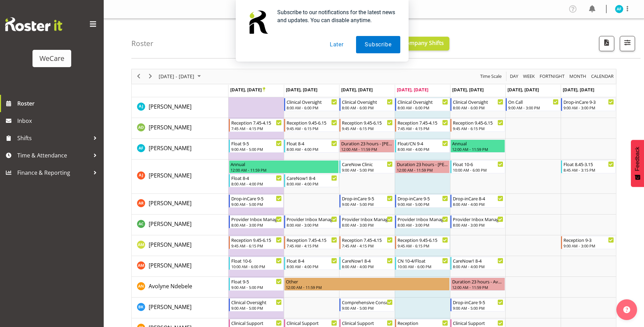 This screenshot has width=644, height=327. Describe the element at coordinates (589, 104) in the screenshot. I see `div: AJ Jones"s event - Drop-inCare 9-3 Begin From Sunday, September 28, 2025 at 9:00:00 AM GMT+13:00 ...` at that location.